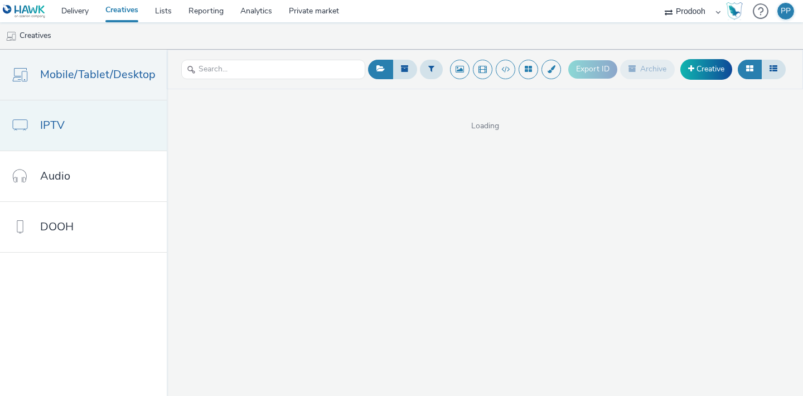  Describe the element at coordinates (55, 176) in the screenshot. I see `span: Audio` at that location.